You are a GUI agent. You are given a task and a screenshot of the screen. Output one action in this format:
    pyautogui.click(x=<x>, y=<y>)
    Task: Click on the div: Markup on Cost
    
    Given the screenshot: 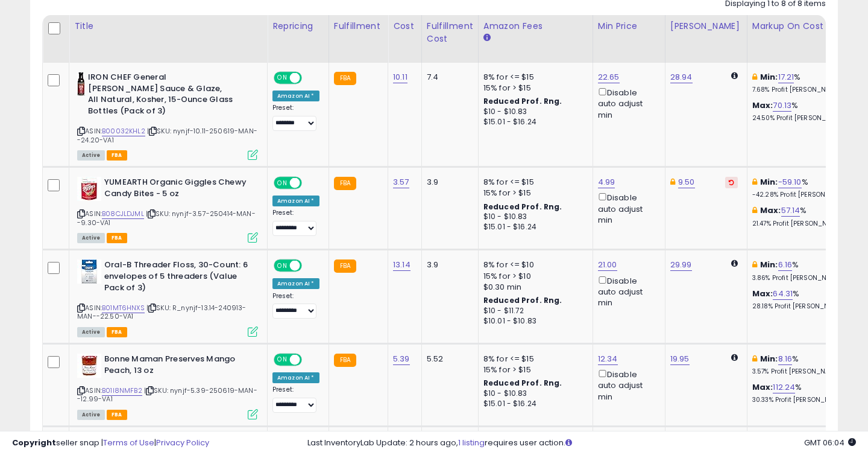 What is the action you would take?
    pyautogui.click(x=804, y=26)
    